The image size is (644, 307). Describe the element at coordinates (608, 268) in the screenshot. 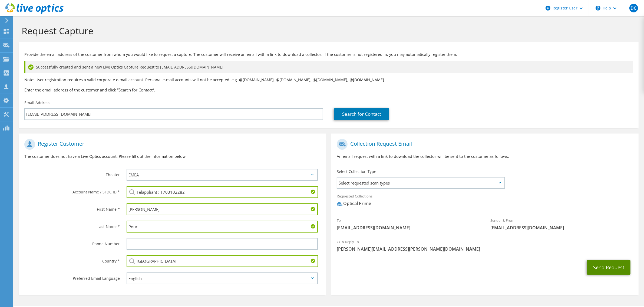

I see `button: Send Request` at that location.